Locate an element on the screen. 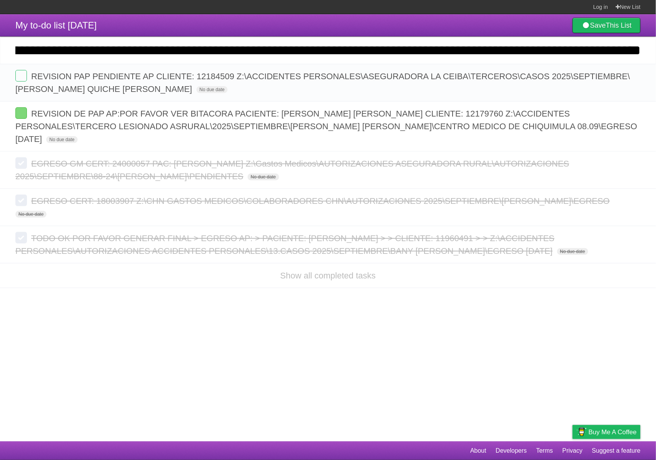 The width and height of the screenshot is (656, 460). a: About is located at coordinates (479, 451).